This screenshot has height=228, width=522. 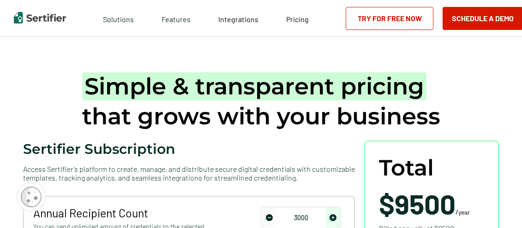 What do you see at coordinates (31, 197) in the screenshot?
I see `img: Cookie Popup Icon` at bounding box center [31, 197].